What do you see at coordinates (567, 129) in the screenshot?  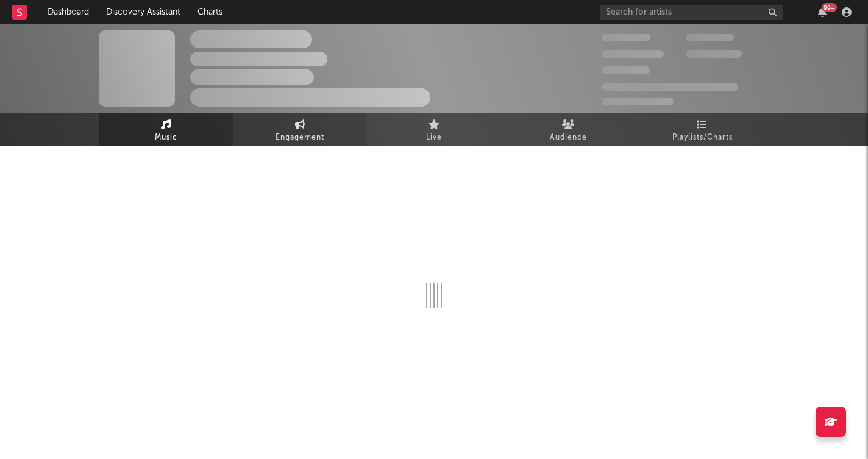 I see `a: Audience` at bounding box center [567, 129].